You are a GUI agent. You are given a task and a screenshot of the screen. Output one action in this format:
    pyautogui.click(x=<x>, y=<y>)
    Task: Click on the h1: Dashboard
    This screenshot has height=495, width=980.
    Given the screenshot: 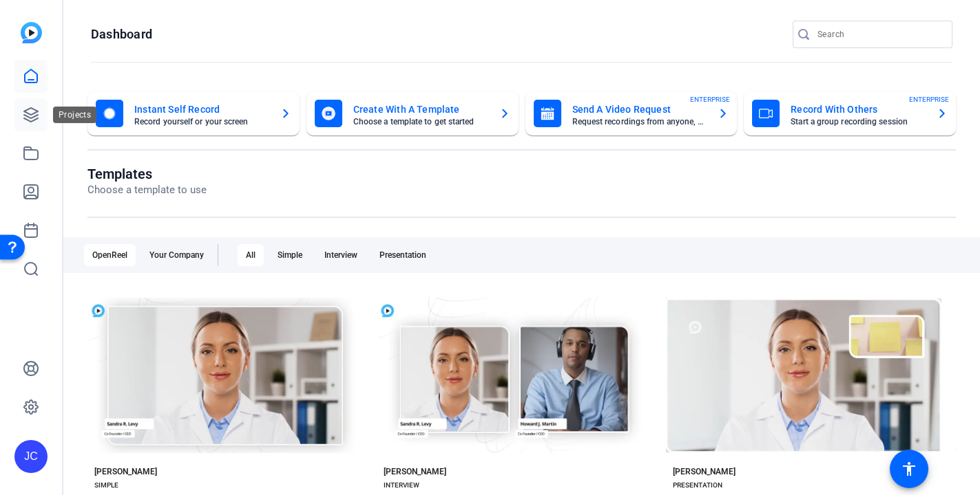 What is the action you would take?
    pyautogui.click(x=121, y=34)
    